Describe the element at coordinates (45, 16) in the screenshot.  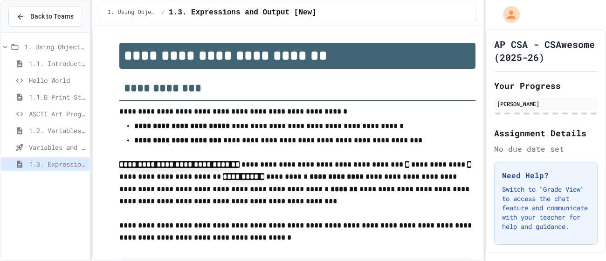
I see `button: Back to Teams` at that location.